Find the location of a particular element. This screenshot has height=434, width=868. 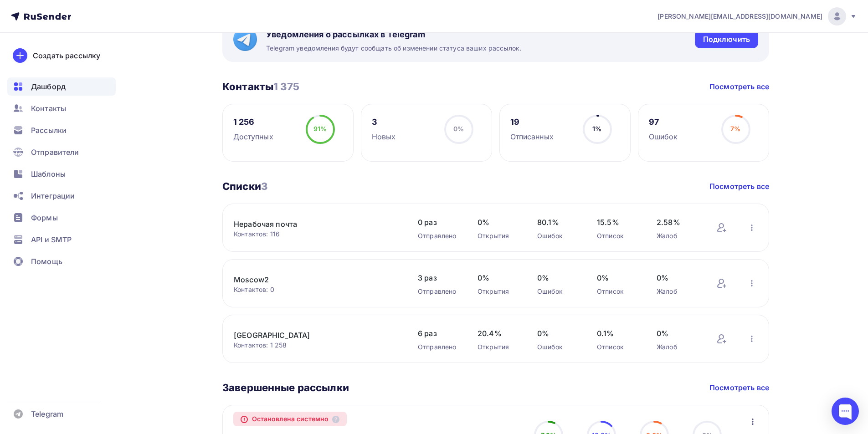

a: Дашборд is located at coordinates (61, 86).